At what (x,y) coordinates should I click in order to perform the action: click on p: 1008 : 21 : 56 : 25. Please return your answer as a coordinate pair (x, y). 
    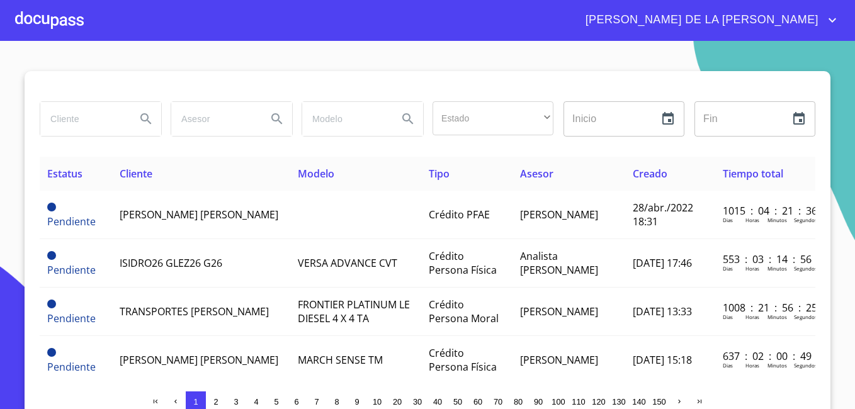
    Looking at the image, I should click on (765, 308).